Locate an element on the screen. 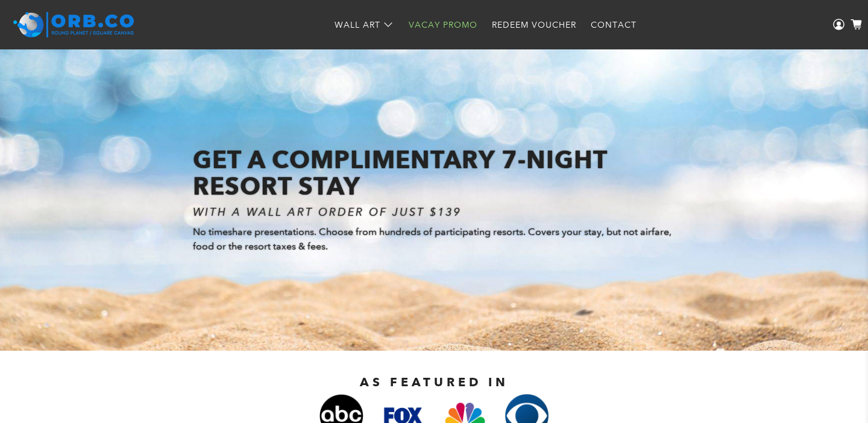  a: Wall Art is located at coordinates (364, 25).